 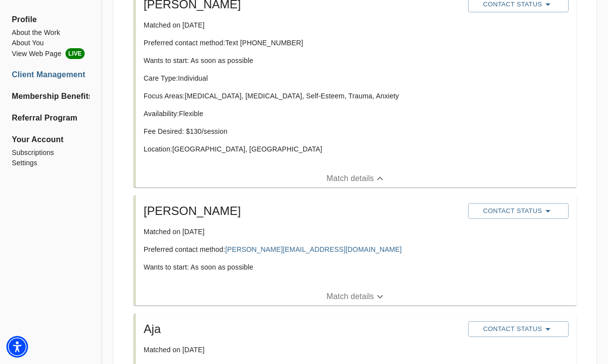 What do you see at coordinates (50, 75) in the screenshot?
I see `li: Client Management` at bounding box center [50, 75].